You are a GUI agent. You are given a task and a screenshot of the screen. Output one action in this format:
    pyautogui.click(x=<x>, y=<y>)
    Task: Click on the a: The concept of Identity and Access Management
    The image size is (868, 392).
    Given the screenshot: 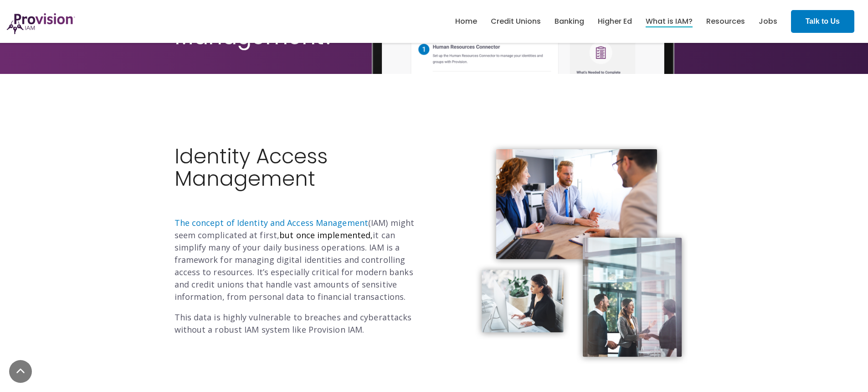 What is the action you would take?
    pyautogui.click(x=272, y=222)
    